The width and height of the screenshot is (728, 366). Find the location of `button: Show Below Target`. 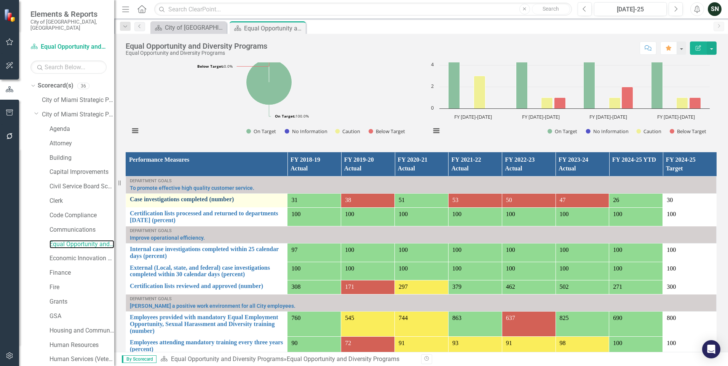

button: Show Below Target is located at coordinates (387, 131).